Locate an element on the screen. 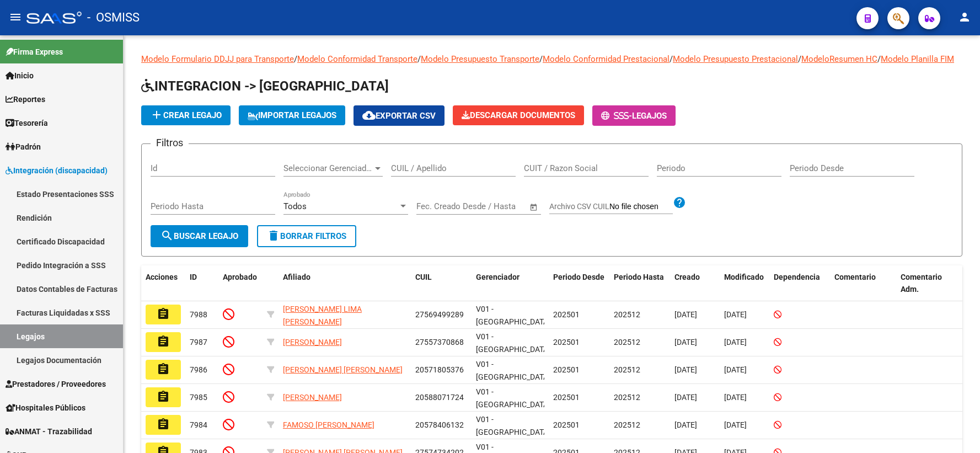 The image size is (980, 453). a: ModeloResumen HC is located at coordinates (840, 59).